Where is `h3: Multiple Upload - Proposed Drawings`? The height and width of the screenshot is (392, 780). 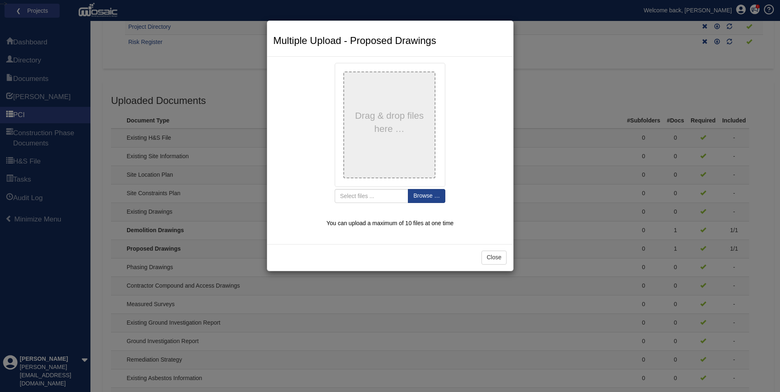
h3: Multiple Upload - Proposed Drawings is located at coordinates (390, 41).